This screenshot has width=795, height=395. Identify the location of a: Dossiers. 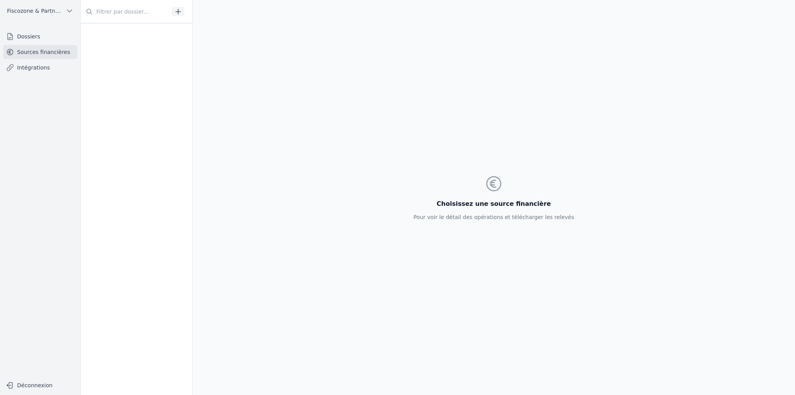
(40, 36).